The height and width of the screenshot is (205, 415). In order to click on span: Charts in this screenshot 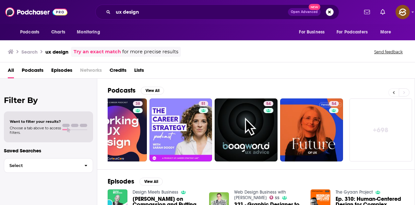, I will do `click(58, 32)`.